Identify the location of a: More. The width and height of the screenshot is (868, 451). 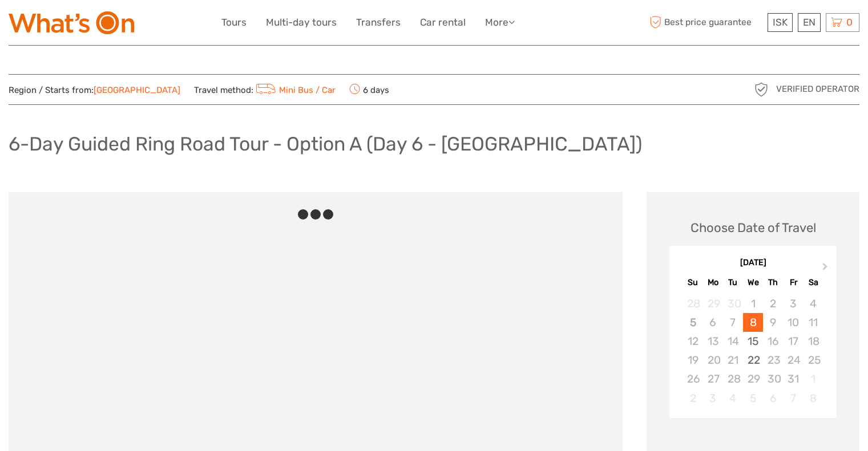
(499, 22).